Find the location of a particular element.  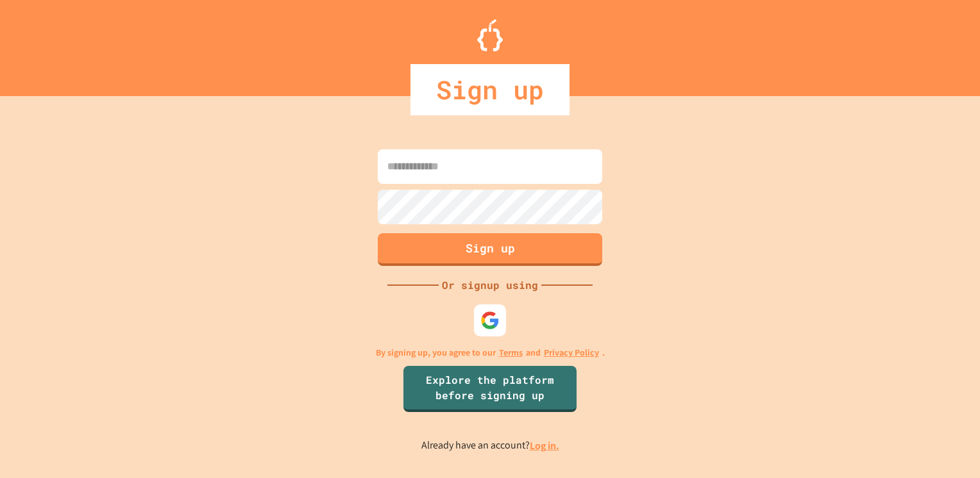

div: Or signup using is located at coordinates (490, 286).